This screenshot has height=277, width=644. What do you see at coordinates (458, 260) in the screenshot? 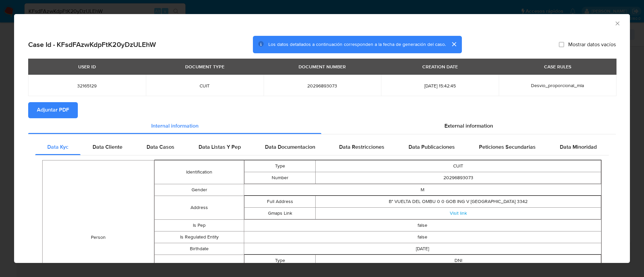
I see `td: DNI` at bounding box center [458, 260].